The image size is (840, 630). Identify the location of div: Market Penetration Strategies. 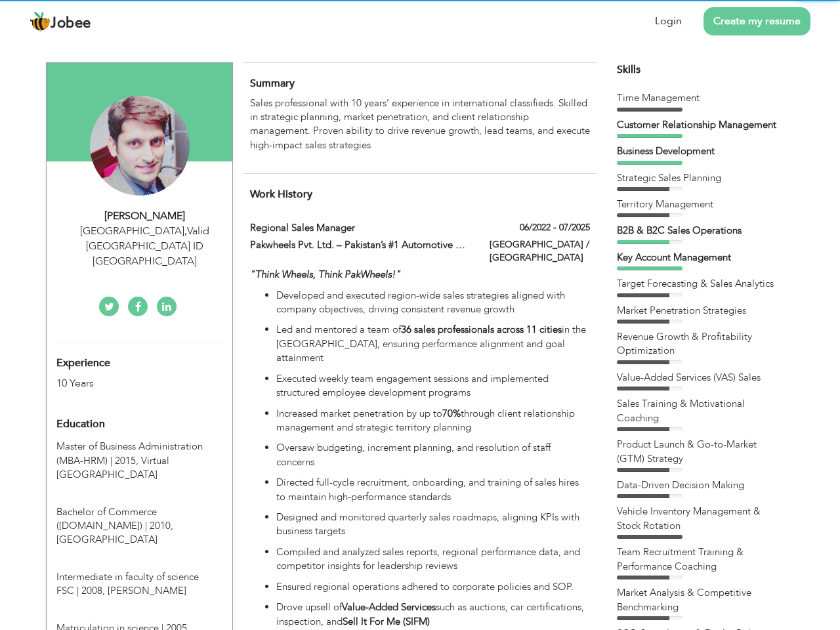
(699, 311).